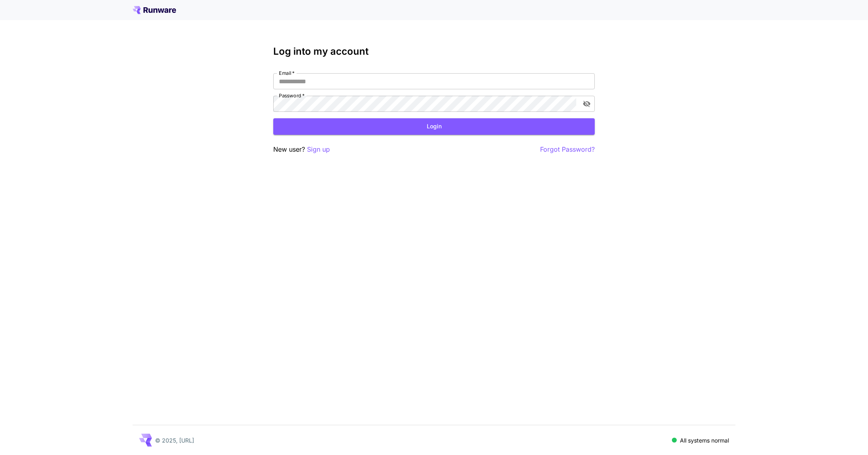  Describe the element at coordinates (567, 149) in the screenshot. I see `button: Forgot Password?` at that location.